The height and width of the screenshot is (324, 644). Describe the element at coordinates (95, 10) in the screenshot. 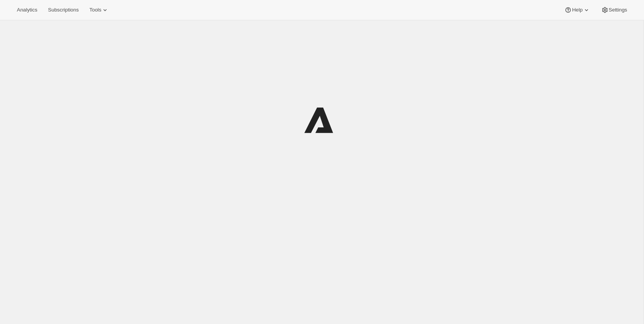

I see `span: Tools` at that location.